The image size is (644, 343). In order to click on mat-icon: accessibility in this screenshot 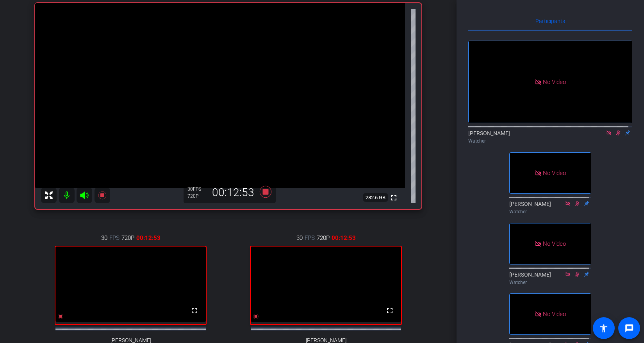, I will do `click(604, 328)`.